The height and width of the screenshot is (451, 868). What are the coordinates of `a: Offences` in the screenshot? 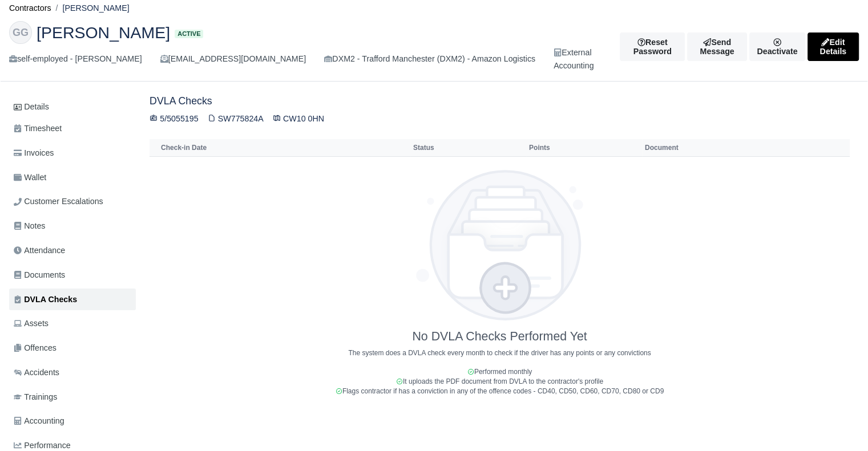 It's located at (73, 348).